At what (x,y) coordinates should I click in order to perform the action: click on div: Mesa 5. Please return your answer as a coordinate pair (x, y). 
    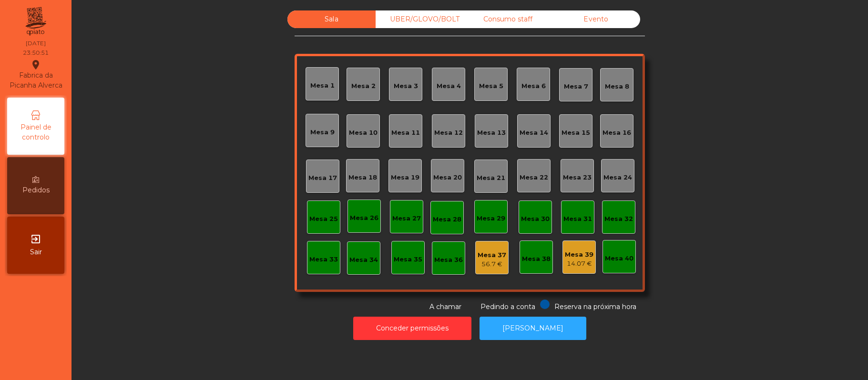
    Looking at the image, I should click on (491, 86).